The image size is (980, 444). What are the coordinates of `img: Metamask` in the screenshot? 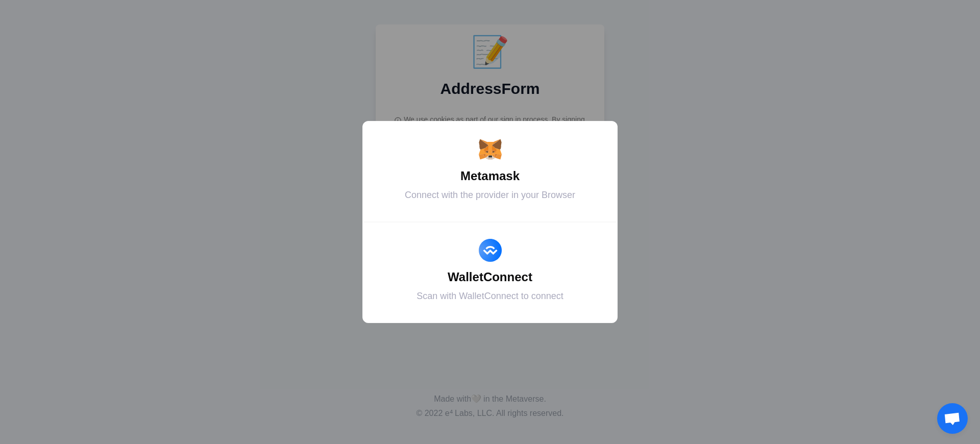 It's located at (490, 149).